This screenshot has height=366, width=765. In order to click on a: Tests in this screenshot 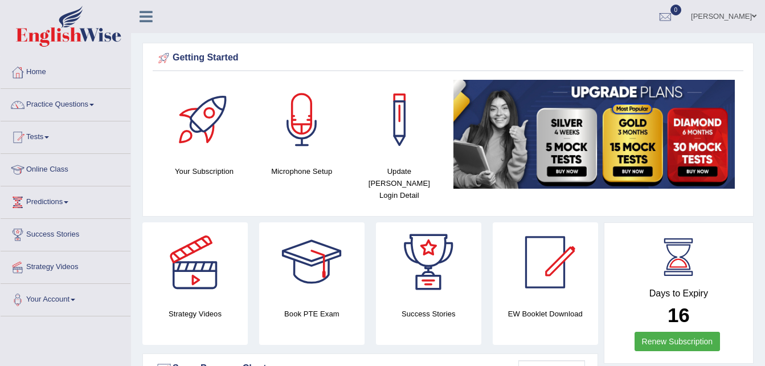, I will do `click(66, 136)`.